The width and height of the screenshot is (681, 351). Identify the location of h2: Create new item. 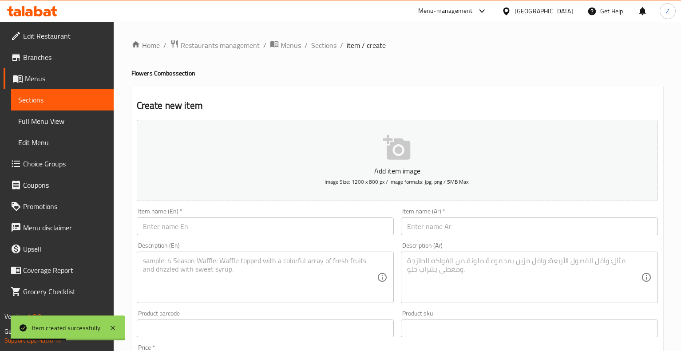
(397, 106).